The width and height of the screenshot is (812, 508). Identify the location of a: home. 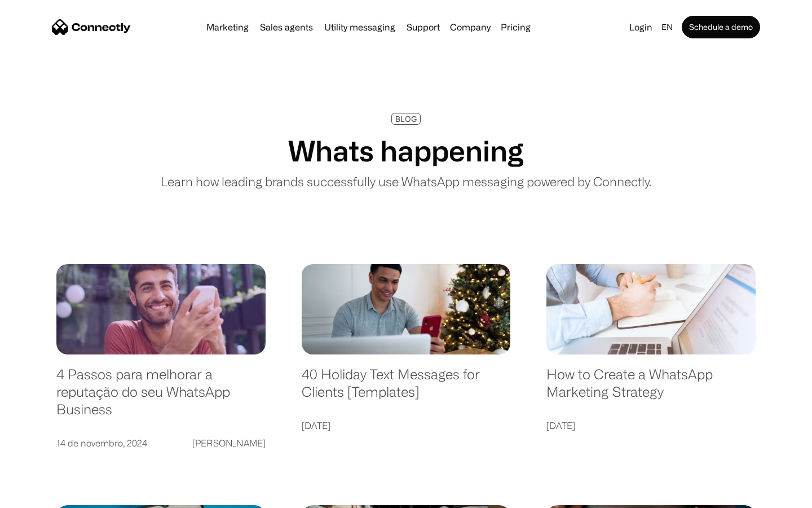
(91, 27).